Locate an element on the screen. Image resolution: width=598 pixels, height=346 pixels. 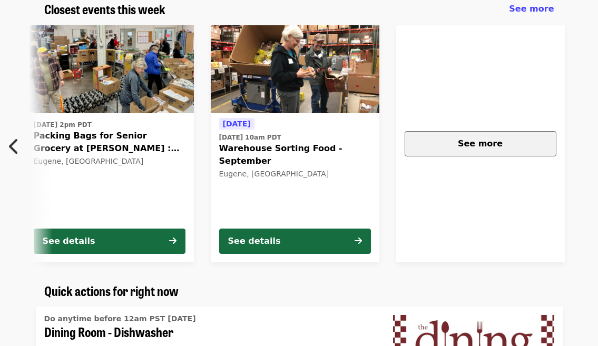
a: See details for "Packing Bags for Senior Grocery at Bailey Hill : October" is located at coordinates (110, 144).